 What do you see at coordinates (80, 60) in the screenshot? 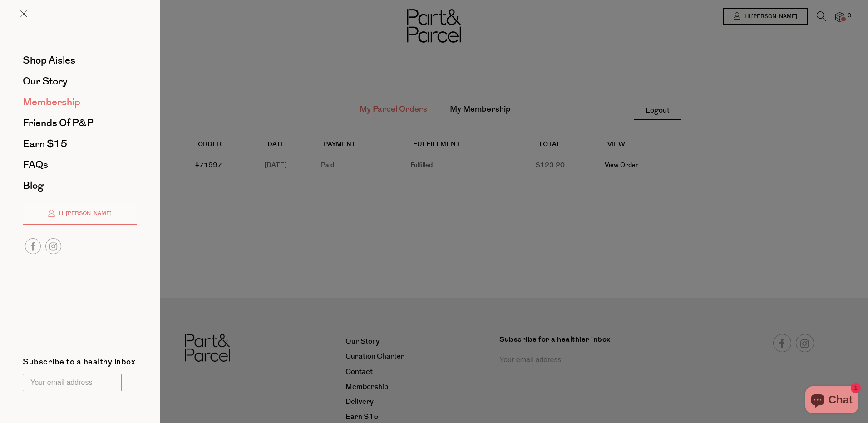
I see `a: Shop Aisles` at bounding box center [80, 60].